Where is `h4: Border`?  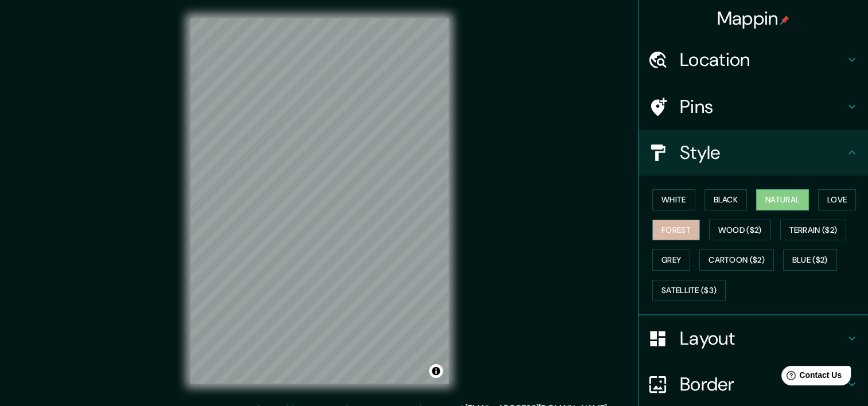 h4: Border is located at coordinates (763, 385).